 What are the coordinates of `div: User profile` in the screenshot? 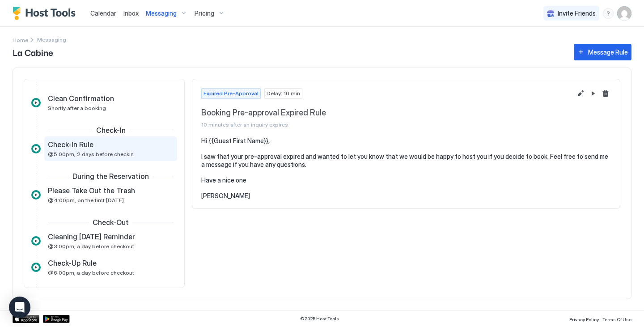 It's located at (625, 13).